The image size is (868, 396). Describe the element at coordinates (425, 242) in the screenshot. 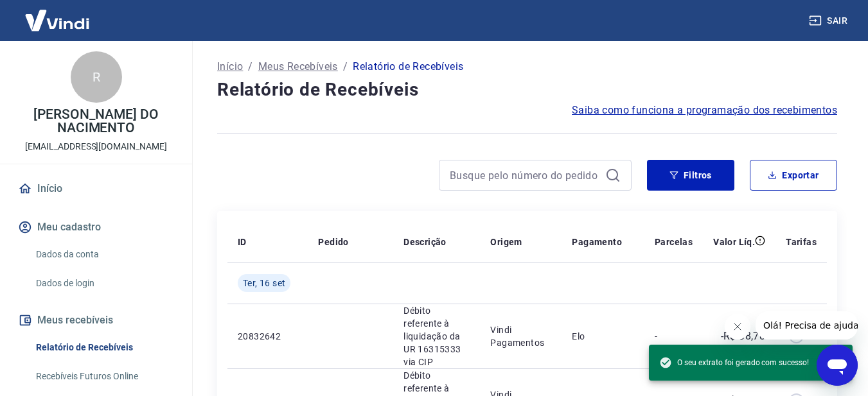

I see `p: Descrição` at that location.